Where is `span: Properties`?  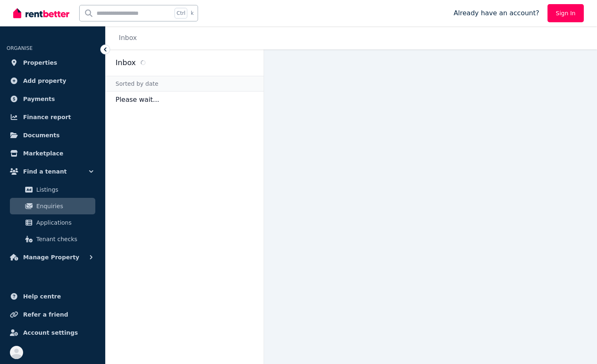 span: Properties is located at coordinates (40, 62).